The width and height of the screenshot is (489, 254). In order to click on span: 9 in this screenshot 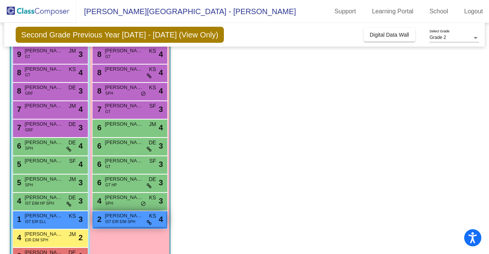, I will do `click(18, 54)`.